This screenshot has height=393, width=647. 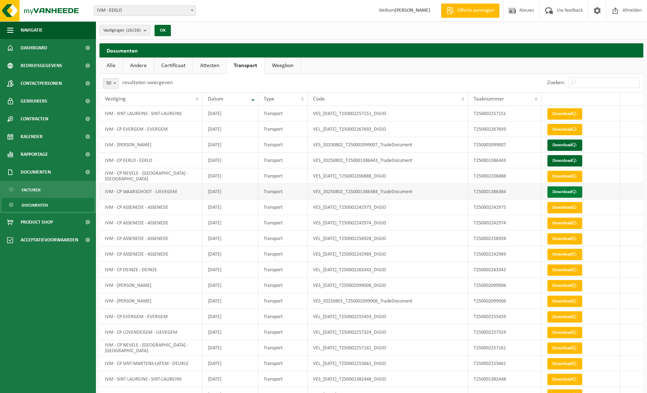 What do you see at coordinates (151, 364) in the screenshot?
I see `td: IVM - CP SINT-MARTENS-LATEM - DEURLE` at bounding box center [151, 364].